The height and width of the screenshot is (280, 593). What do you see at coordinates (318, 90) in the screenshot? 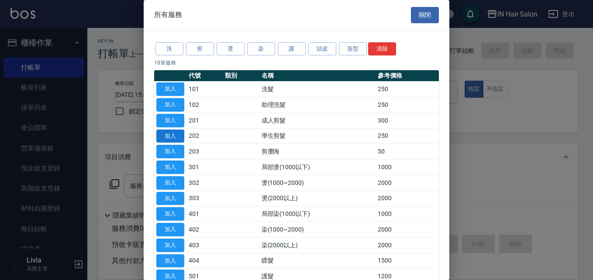
I see `td: 洗髮` at bounding box center [318, 90].